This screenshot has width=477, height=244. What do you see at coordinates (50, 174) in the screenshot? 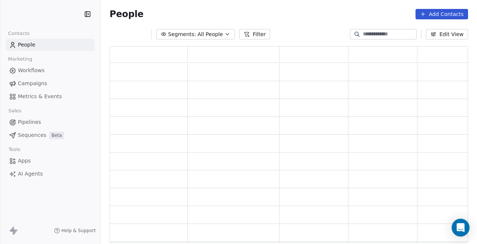
I see `a: AI Agents` at bounding box center [50, 174].